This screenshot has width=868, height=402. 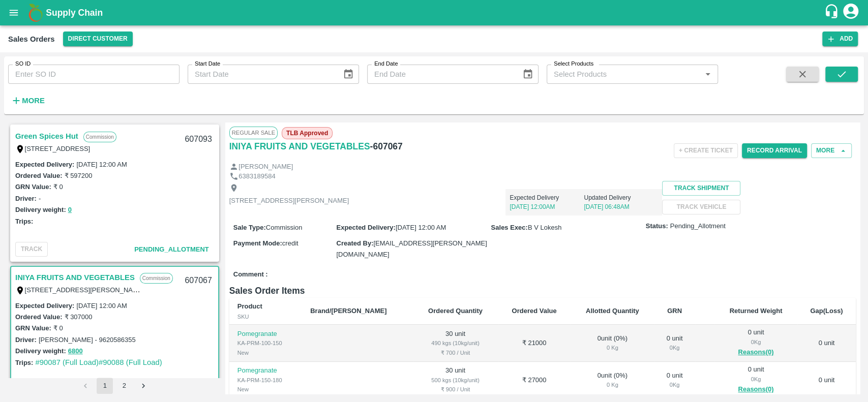 I want to click on a: Supply Chain, so click(x=435, y=12).